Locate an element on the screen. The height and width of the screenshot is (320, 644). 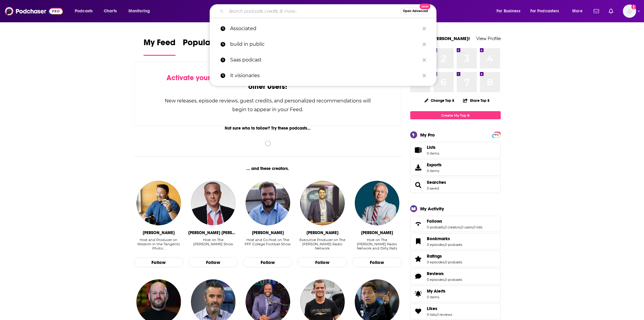
span: Logged in as mdaniels is located at coordinates (630, 11).